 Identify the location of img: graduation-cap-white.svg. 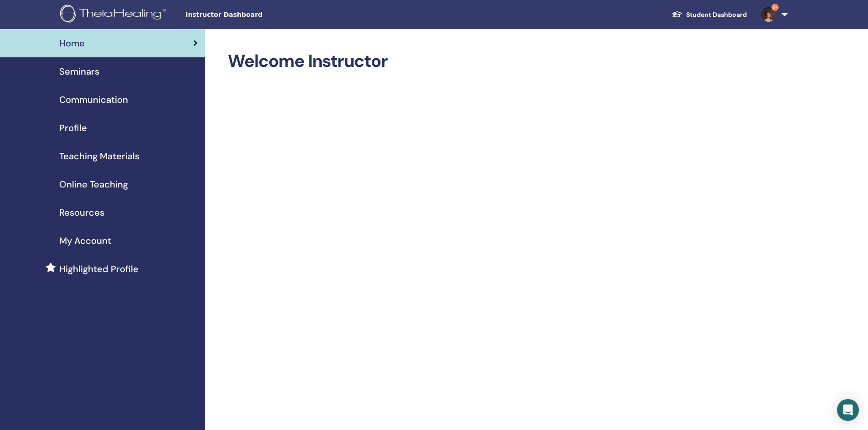
(677, 14).